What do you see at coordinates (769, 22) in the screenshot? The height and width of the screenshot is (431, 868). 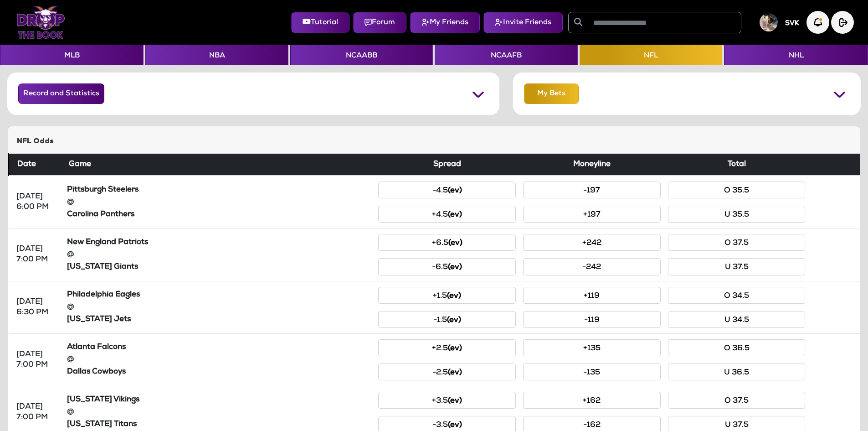 I see `img: User` at bounding box center [769, 22].